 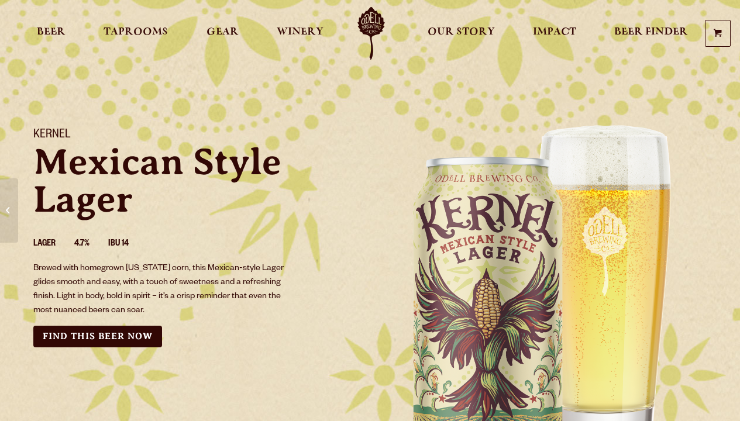 What do you see at coordinates (91, 244) in the screenshot?
I see `li: 4.7%` at bounding box center [91, 244].